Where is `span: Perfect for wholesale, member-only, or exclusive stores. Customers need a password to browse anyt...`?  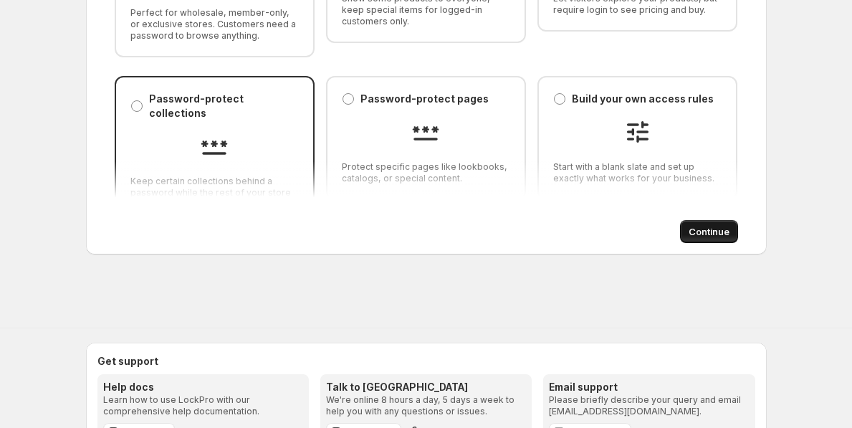
span: Perfect for wholesale, member-only, or exclusive stores. Customers need a password to browse anyt... is located at coordinates (214, 24).